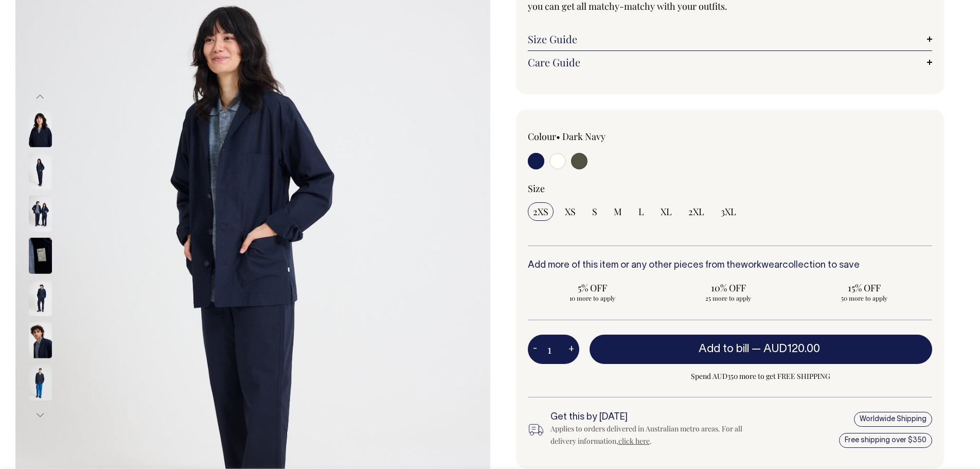 The width and height of the screenshot is (980, 469). What do you see at coordinates (541, 211) in the screenshot?
I see `span: 2XS` at bounding box center [541, 211].